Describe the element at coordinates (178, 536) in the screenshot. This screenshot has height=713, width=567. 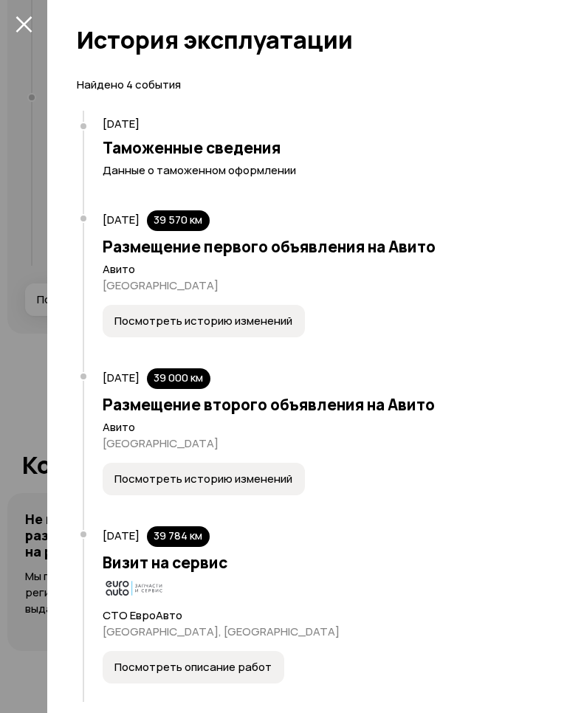
I see `div: 39 784 км` at that location.